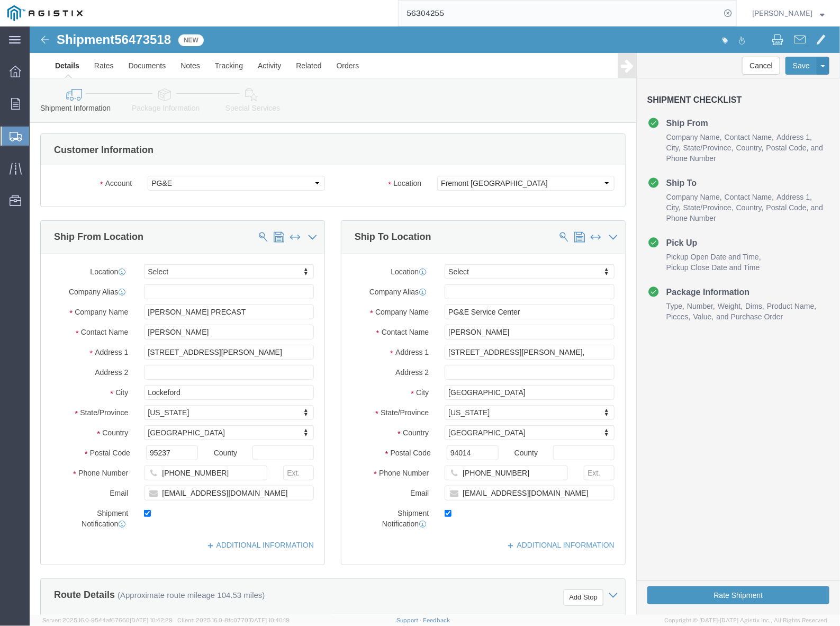 This screenshot has height=626, width=840. What do you see at coordinates (45, 13) in the screenshot?
I see `img: logo` at bounding box center [45, 13].